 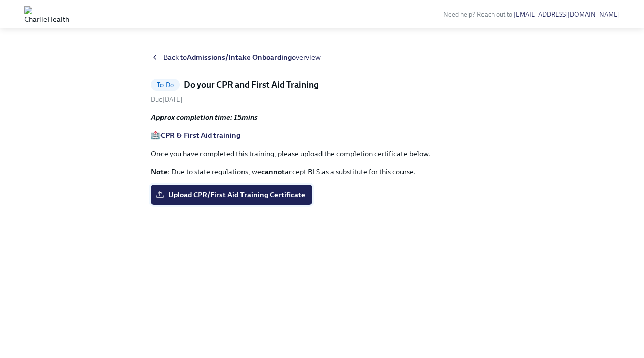 What do you see at coordinates (322, 172) in the screenshot?
I see `p: : Due to state regulations, we accept BLS as a substitute for this course.` at bounding box center [322, 172].